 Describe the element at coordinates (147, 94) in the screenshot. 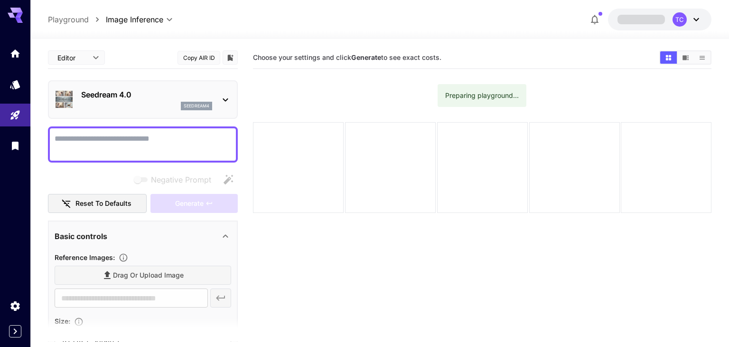

I see `p: Seedream 4.0` at that location.